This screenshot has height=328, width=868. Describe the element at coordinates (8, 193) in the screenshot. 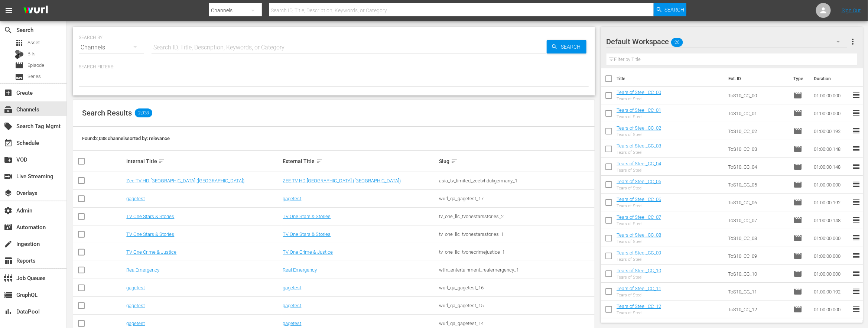

I see `span: Overlays` at that location.